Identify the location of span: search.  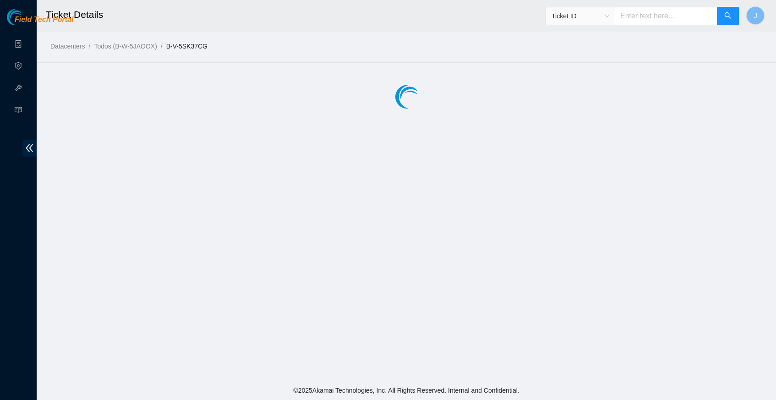
(728, 16).